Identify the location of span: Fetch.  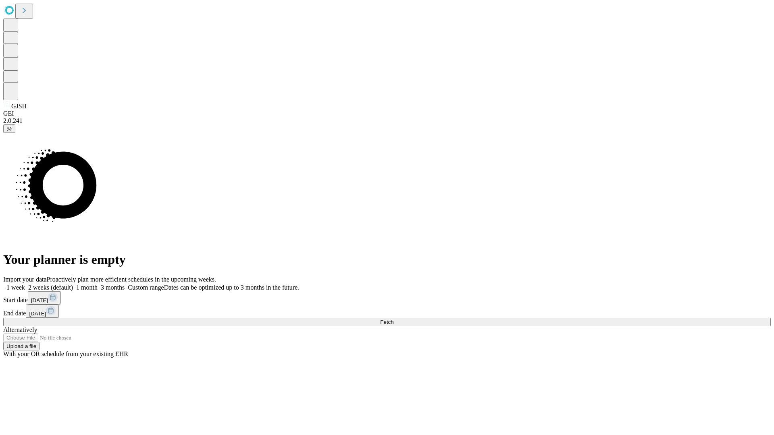
(386, 322).